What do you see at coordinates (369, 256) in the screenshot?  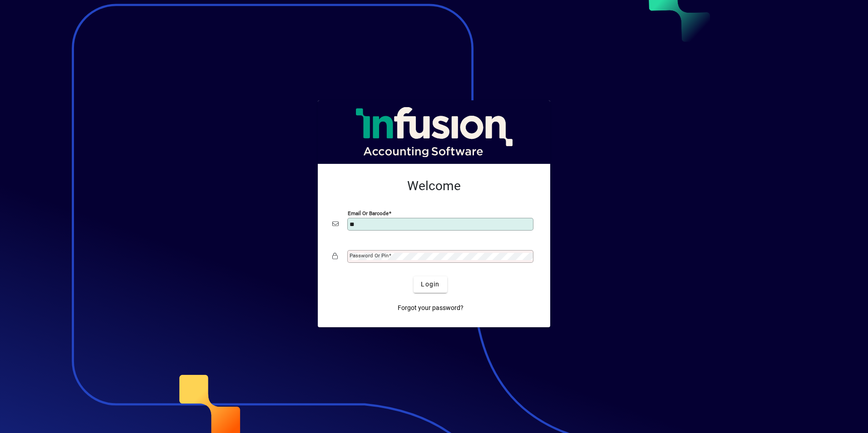 I see `mat-label: Password or Pin` at bounding box center [369, 256].